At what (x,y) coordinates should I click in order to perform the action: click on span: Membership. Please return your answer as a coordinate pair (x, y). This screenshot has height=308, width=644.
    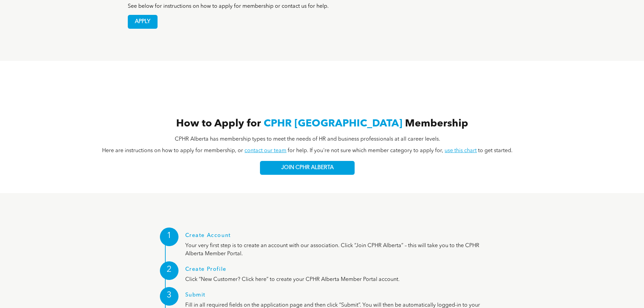
    Looking at the image, I should click on (436, 124).